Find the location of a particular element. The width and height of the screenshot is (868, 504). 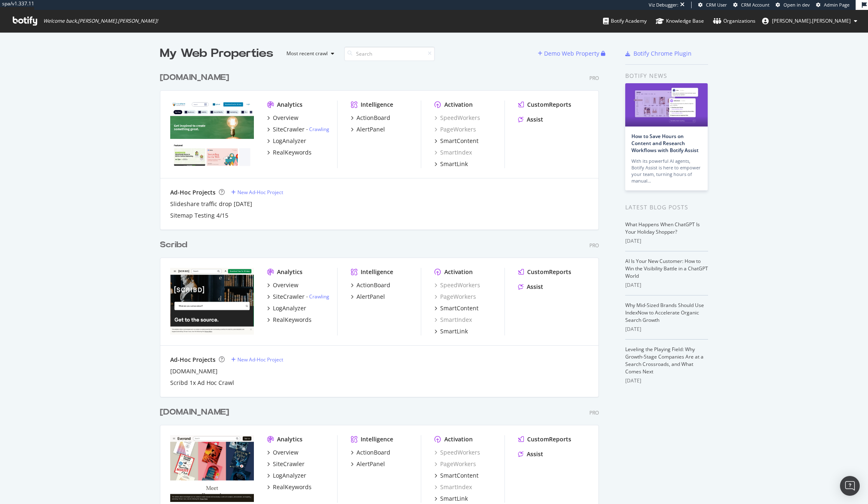

a: SmartContent is located at coordinates (456, 140).